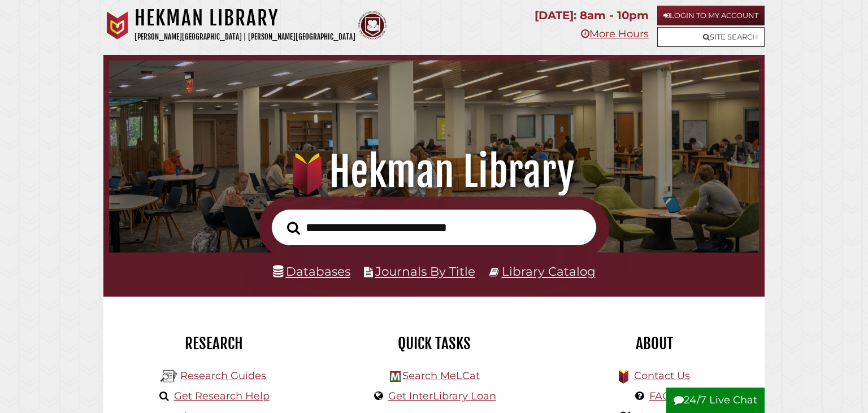 The width and height of the screenshot is (868, 413). Describe the element at coordinates (442, 396) in the screenshot. I see `a: Get InterLibrary Loan` at that location.